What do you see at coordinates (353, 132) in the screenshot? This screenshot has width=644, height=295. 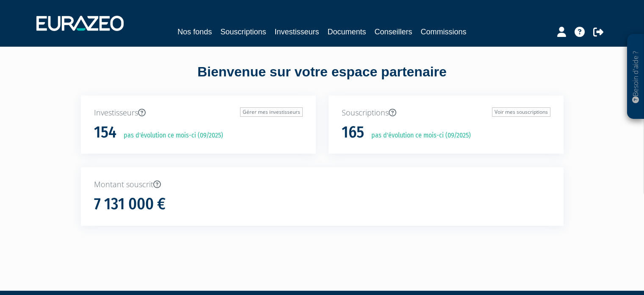 I see `h1: 165` at bounding box center [353, 132].